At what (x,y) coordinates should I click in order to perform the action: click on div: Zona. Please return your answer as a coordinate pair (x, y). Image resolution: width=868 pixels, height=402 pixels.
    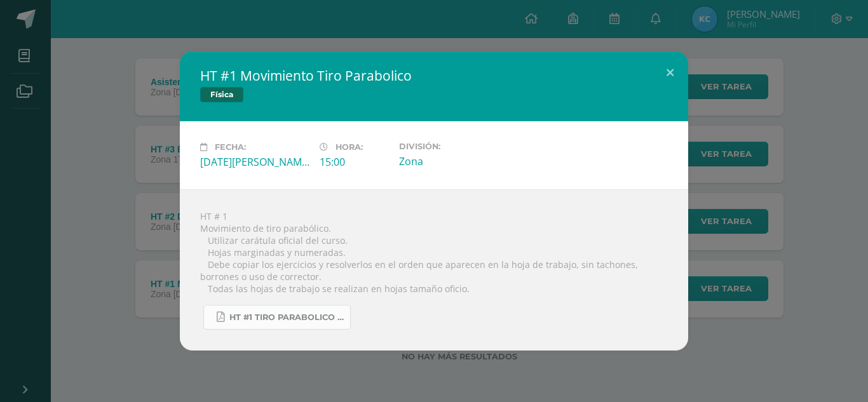
    Looking at the image, I should click on (453, 162).